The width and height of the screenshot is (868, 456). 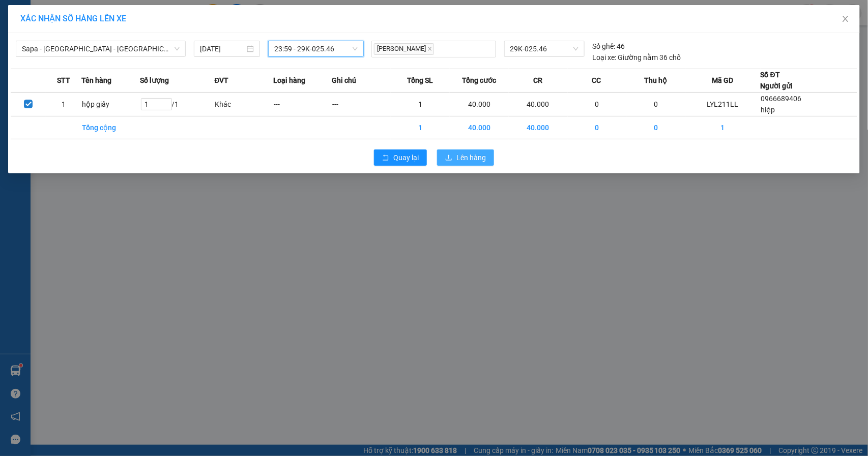 What do you see at coordinates (63, 81) in the screenshot?
I see `span: STT` at bounding box center [63, 81].